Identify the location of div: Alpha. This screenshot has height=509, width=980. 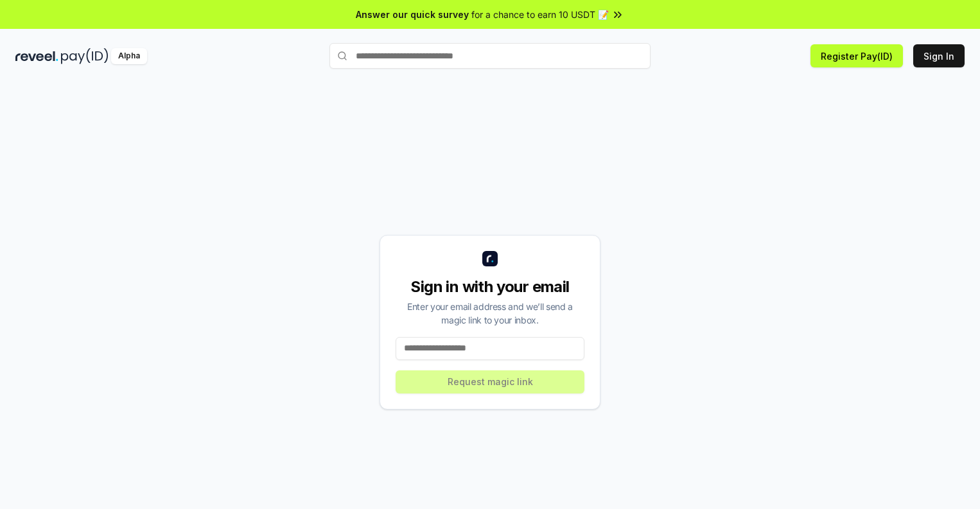
(129, 56).